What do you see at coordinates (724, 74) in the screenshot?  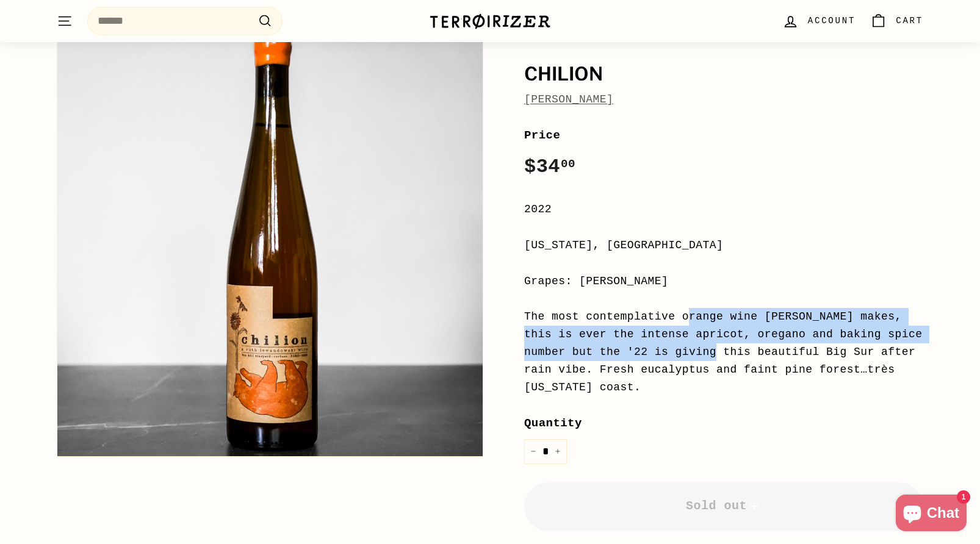 I see `h1: Chilion` at bounding box center [724, 74].